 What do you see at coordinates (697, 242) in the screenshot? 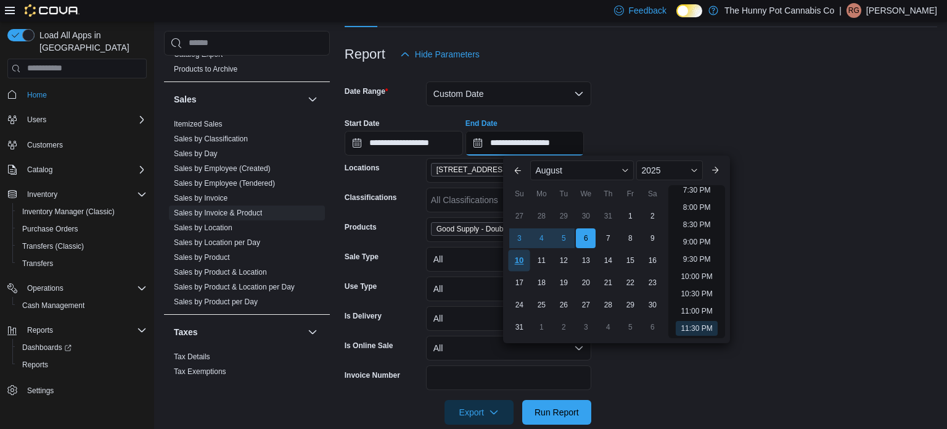
I see `li: 9:00 PM` at bounding box center [697, 242].